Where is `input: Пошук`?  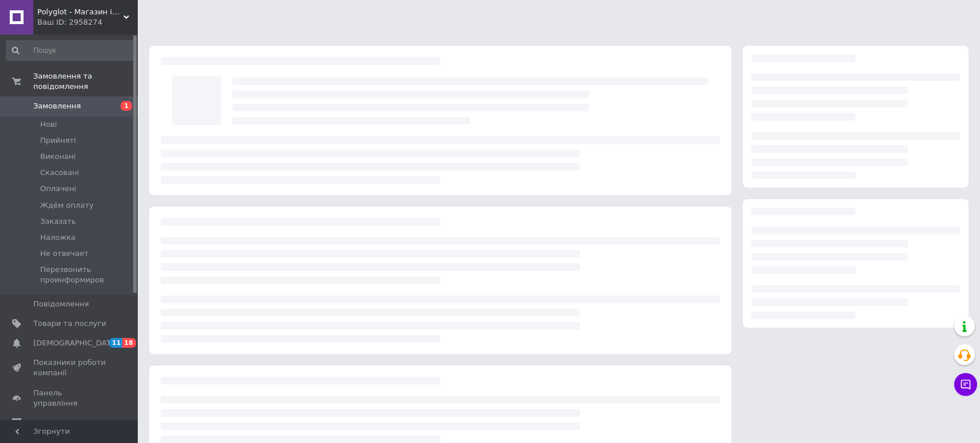 input: Пошук is located at coordinates (70, 50).